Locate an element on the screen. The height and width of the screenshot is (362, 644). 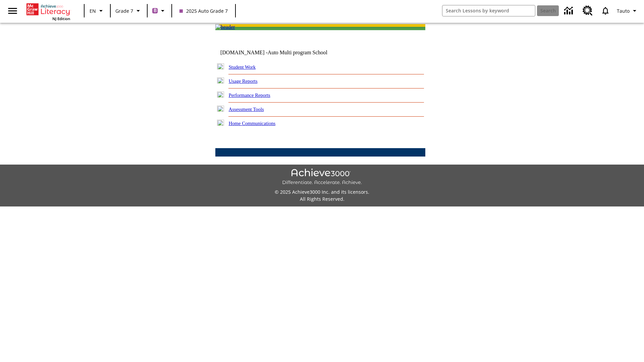
img: header is located at coordinates (225, 27).